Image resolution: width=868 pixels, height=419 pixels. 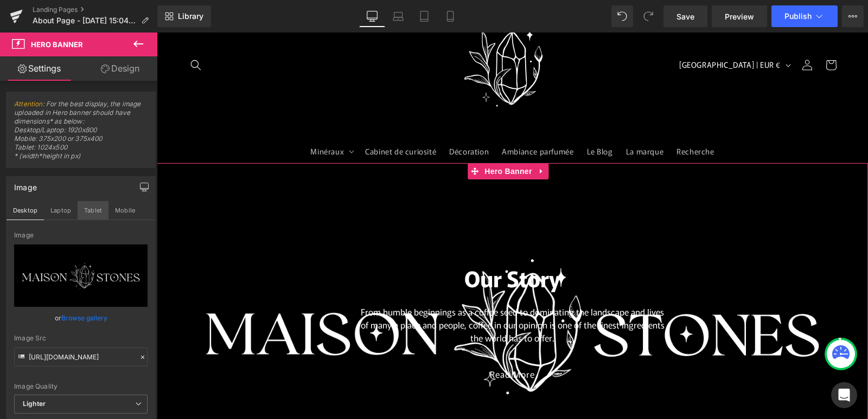 What do you see at coordinates (385, 139) in the screenshot?
I see `a: Expand / Collapse` at bounding box center [385, 139].